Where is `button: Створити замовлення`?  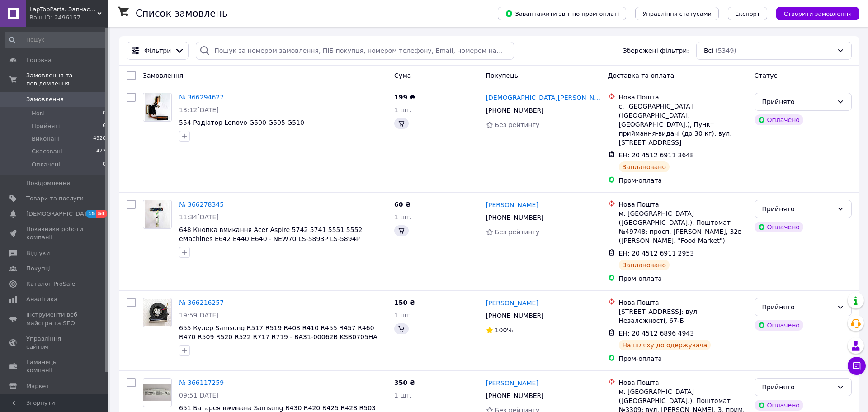
button: Створити замовлення is located at coordinates (817, 14).